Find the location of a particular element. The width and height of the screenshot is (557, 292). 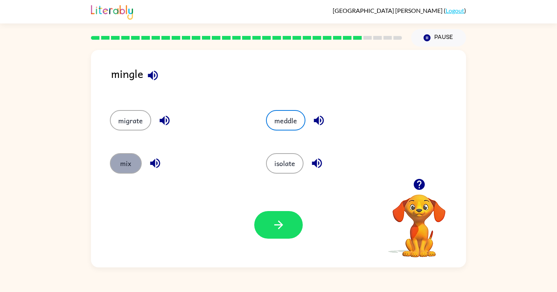

button: Pause is located at coordinates (438, 38).